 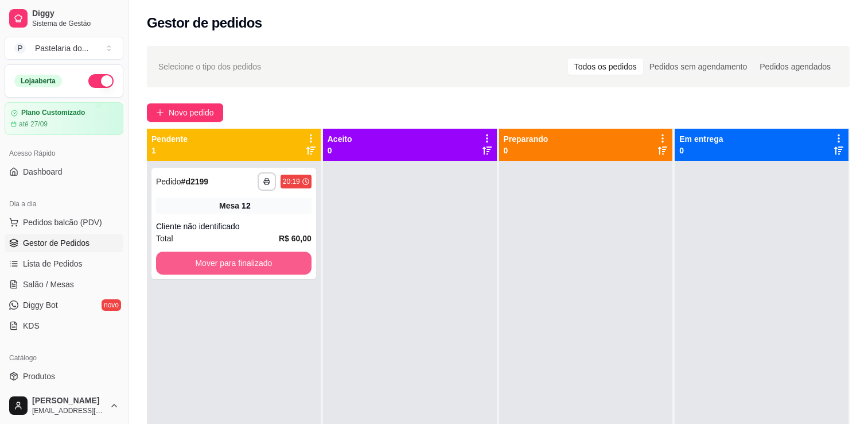 I want to click on span: Produtos, so click(x=39, y=376).